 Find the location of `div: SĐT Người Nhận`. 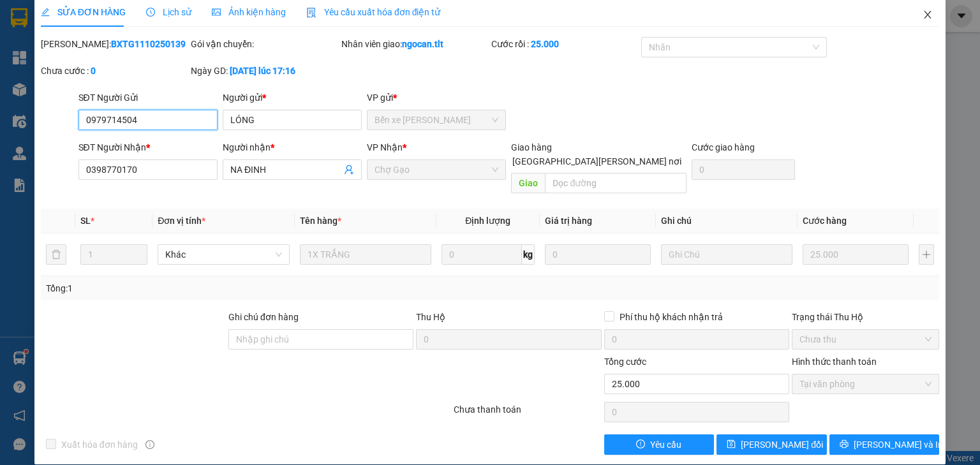

div: SĐT Người Nhận is located at coordinates (148, 147).